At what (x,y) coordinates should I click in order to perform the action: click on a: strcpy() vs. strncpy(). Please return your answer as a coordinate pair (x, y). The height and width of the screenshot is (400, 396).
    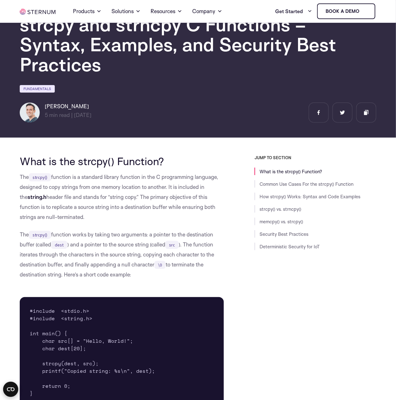
    Looking at the image, I should click on (280, 209).